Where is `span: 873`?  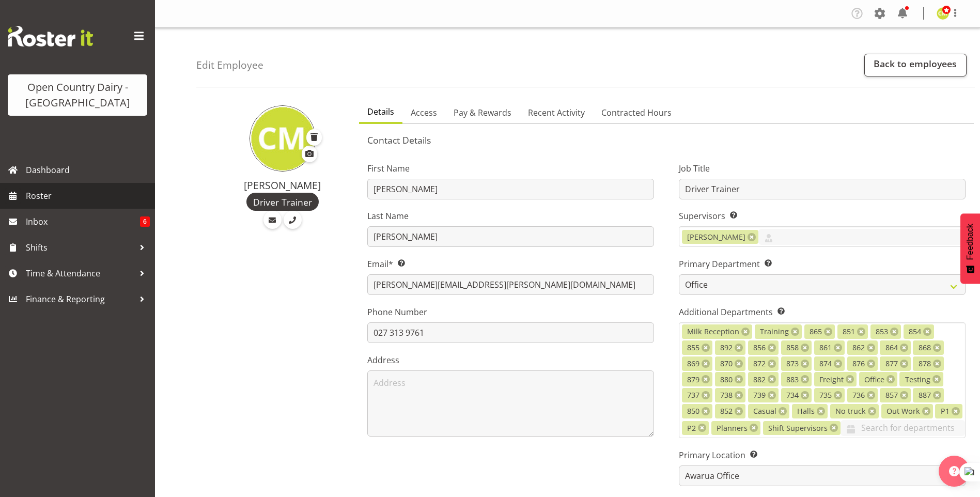
span: 873 is located at coordinates (792, 364).